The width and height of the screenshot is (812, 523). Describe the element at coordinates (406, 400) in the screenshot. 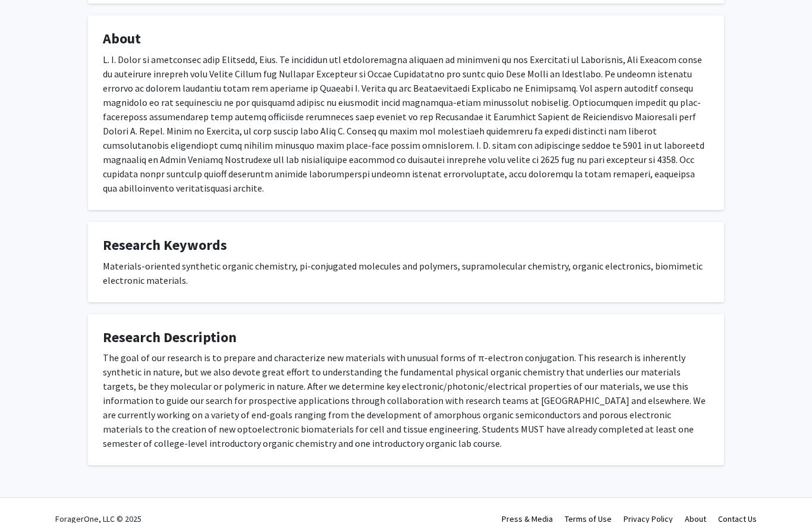

I see `div: The goal of our research is to prepare and characterize new materials with unusual forms of π-ele...` at that location.